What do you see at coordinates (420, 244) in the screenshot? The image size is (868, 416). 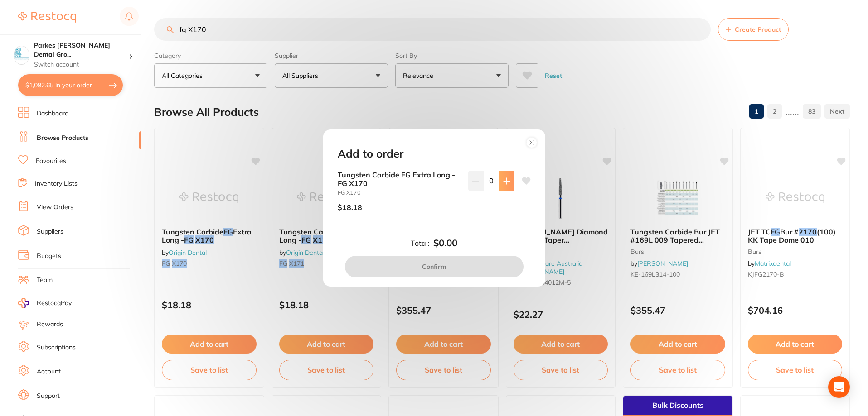 I see `label: Total:` at bounding box center [420, 244].